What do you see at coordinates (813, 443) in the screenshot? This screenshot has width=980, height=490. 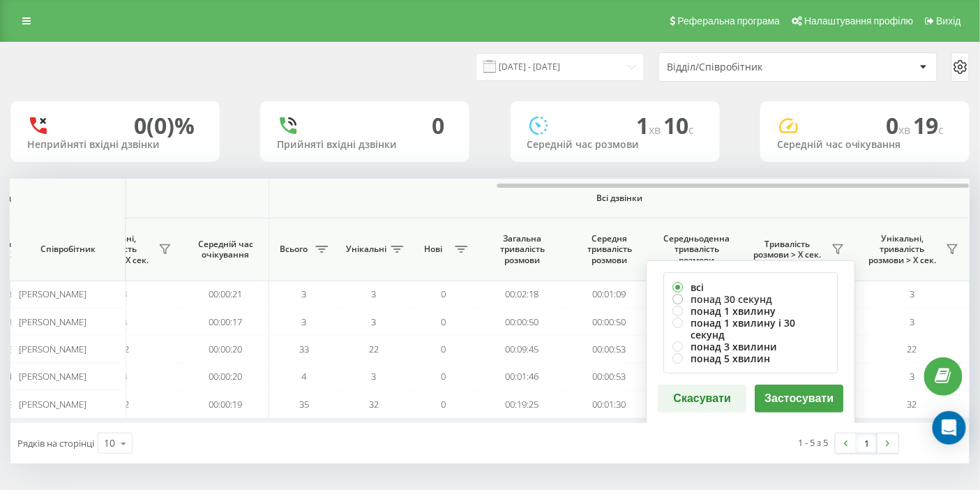 I see `div: 1 - 5 з 5` at bounding box center [813, 443].